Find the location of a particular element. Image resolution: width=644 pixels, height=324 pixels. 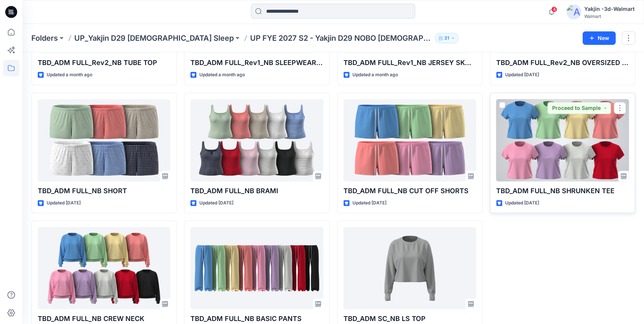

a: TBD_ADM FULL_NB CUT OFF SHORTS is located at coordinates (409, 140).